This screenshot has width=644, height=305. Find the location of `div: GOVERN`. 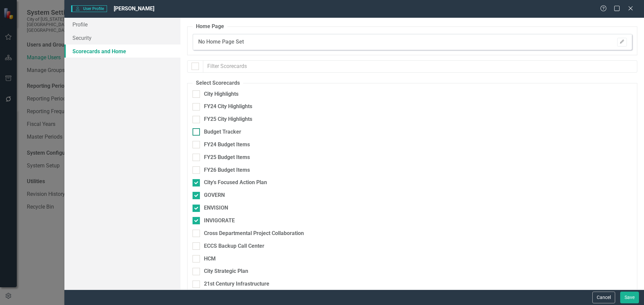

div: GOVERN is located at coordinates (214, 196).